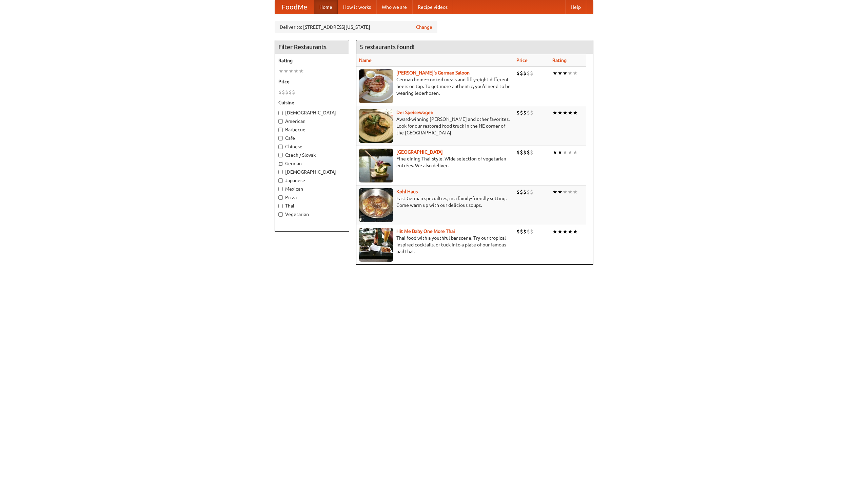  I want to click on label: Japanese, so click(312, 181).